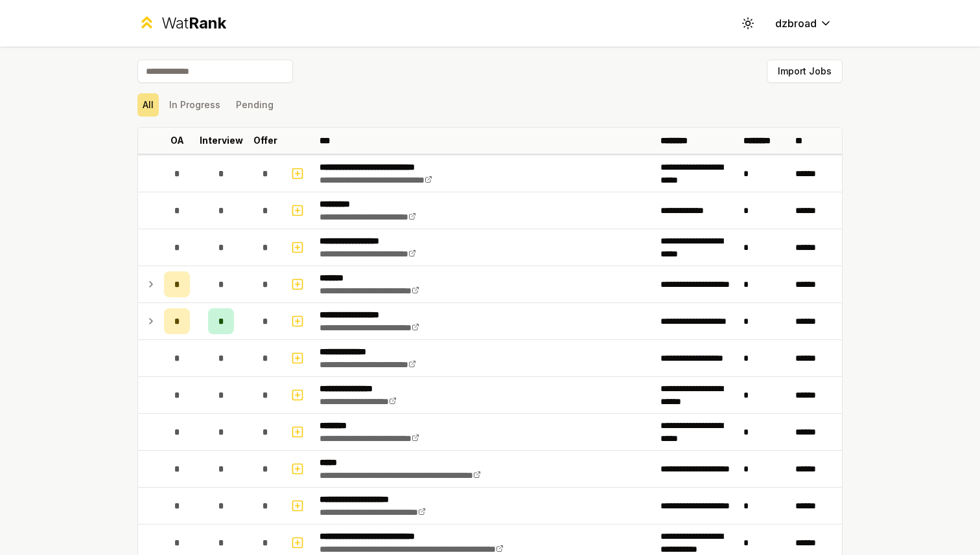 The image size is (980, 555). What do you see at coordinates (796, 23) in the screenshot?
I see `span: dzbroad` at bounding box center [796, 23].